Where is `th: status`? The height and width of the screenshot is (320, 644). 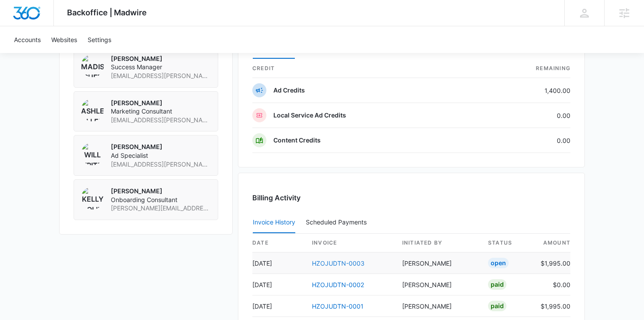
th: status is located at coordinates (507, 243).